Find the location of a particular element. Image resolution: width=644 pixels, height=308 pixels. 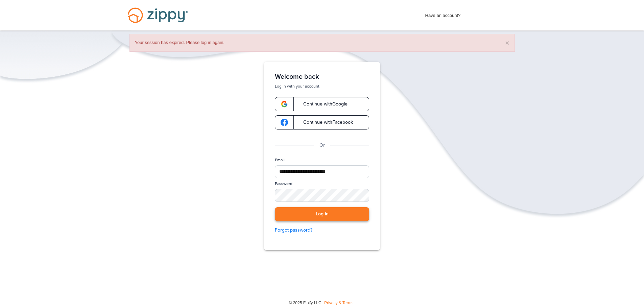

input: Password is located at coordinates (322, 195).